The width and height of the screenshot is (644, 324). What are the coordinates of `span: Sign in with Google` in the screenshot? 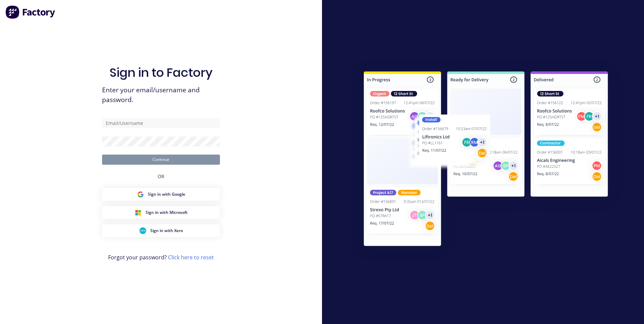 It's located at (167, 194).